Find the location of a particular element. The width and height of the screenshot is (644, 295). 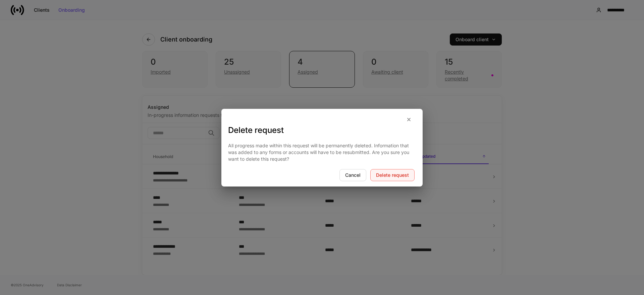

button: Delete request is located at coordinates (392, 175).